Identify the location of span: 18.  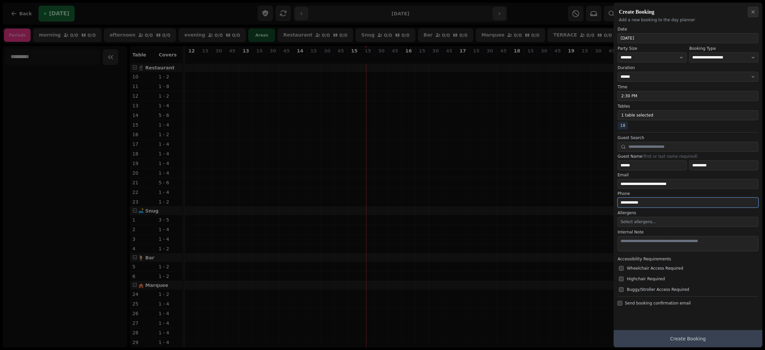
(622, 125).